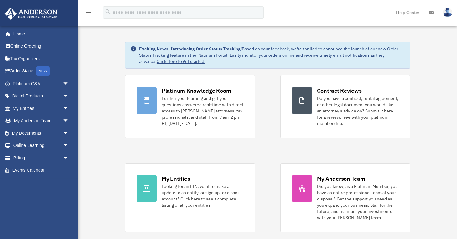 Image resolution: width=457 pixels, height=239 pixels. Describe the element at coordinates (196, 91) in the screenshot. I see `div: Platinum Knowledge Room` at that location.